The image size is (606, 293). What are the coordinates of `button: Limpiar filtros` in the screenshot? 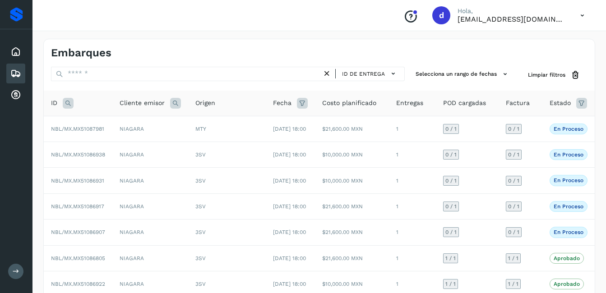 It's located at (554, 75).